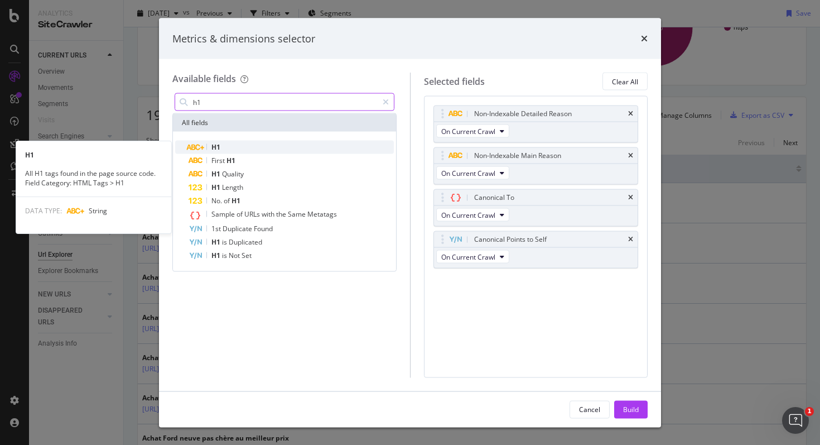 The image size is (820, 445). What do you see at coordinates (204, 79) in the screenshot?
I see `div: Available fields` at bounding box center [204, 79].